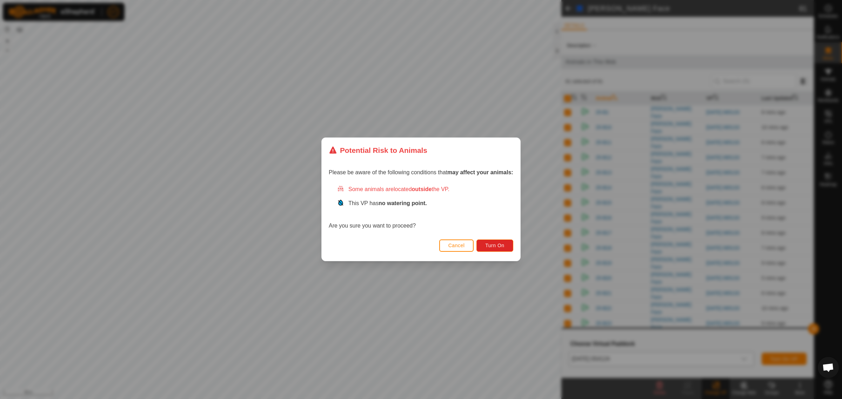  I want to click on div: Some animals are, so click(425, 190).